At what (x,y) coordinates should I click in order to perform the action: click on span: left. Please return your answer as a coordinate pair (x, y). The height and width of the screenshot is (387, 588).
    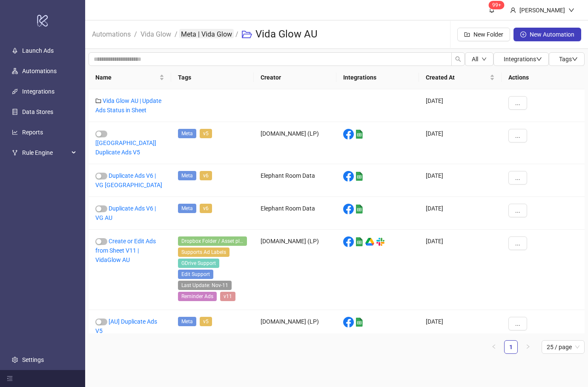
    Looking at the image, I should click on (494, 347).